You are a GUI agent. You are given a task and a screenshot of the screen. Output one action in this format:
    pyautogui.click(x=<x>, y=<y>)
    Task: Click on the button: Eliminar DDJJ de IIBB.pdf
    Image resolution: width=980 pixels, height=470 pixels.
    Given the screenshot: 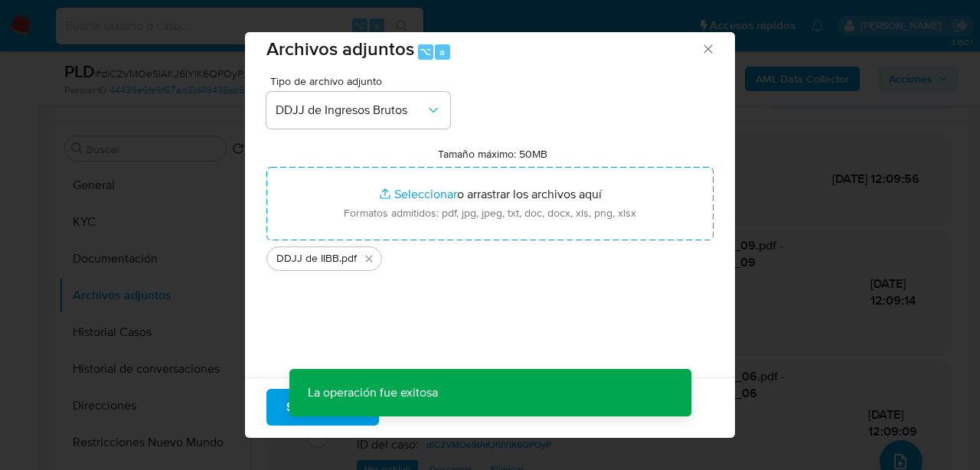 What is the action you would take?
    pyautogui.click(x=369, y=259)
    